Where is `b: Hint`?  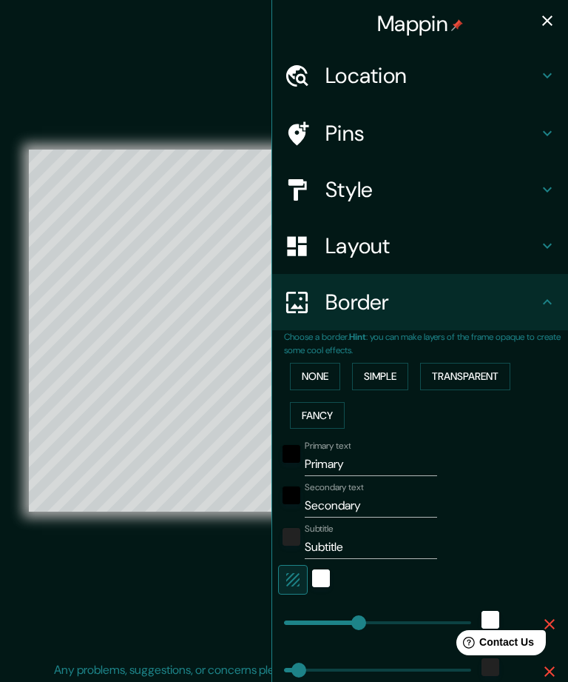 b: Hint is located at coordinates (357, 337).